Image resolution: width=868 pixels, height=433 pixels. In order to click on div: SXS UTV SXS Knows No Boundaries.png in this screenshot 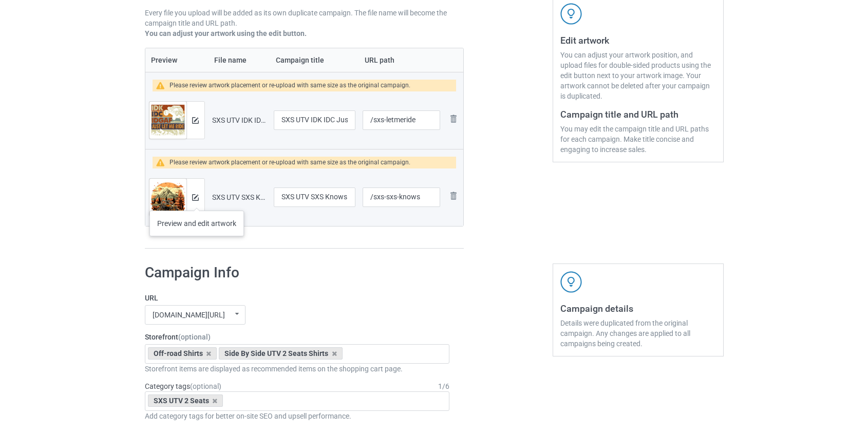, I will do `click(239, 198)`.